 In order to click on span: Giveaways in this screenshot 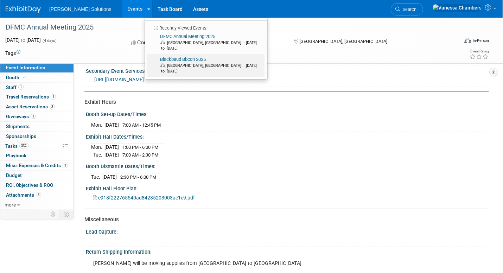, I will do `click(21, 116)`.